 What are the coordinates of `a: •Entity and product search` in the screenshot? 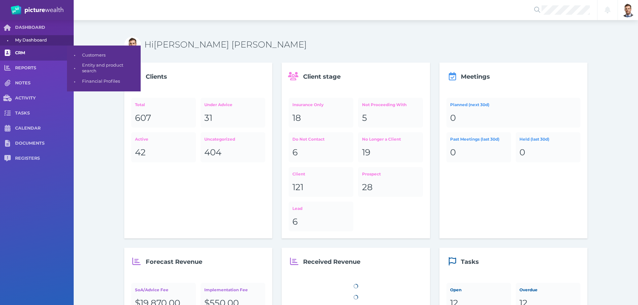 It's located at (104, 68).